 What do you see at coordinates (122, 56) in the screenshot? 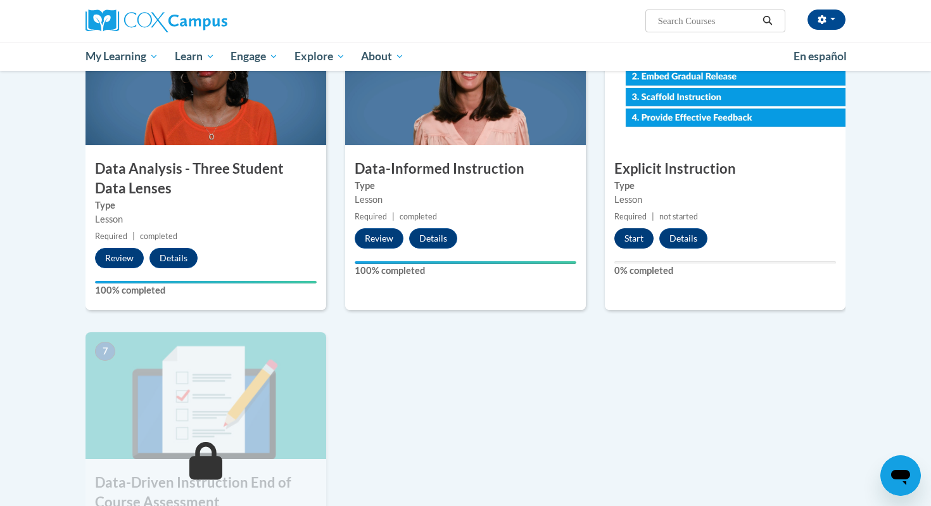
I see `a: My Learning` at bounding box center [122, 56].